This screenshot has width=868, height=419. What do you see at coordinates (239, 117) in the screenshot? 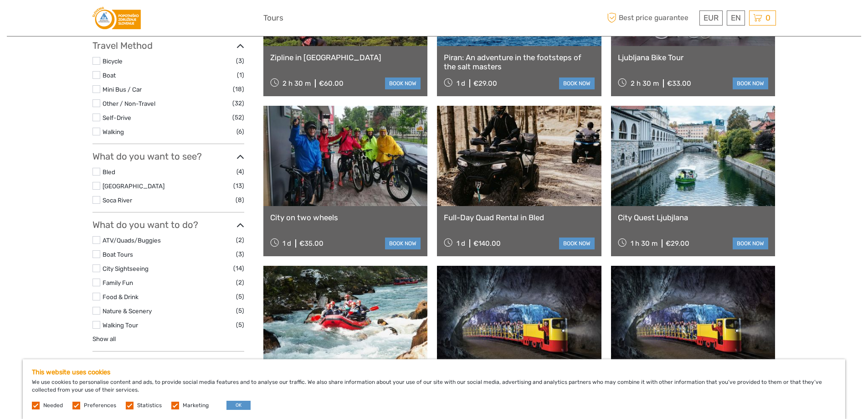
I see `span: (52)` at bounding box center [239, 117].